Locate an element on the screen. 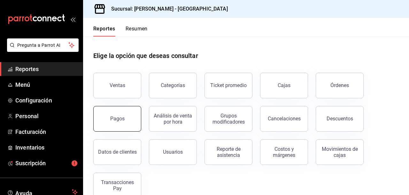 This screenshot has height=195, width=409. div: Reporte de asistencia is located at coordinates (228, 152).